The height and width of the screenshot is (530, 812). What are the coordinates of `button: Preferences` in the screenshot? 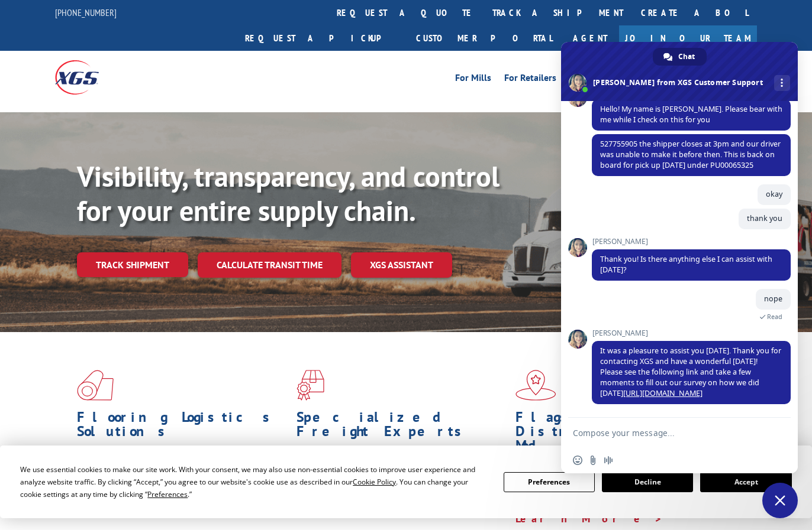 It's located at (549, 483).